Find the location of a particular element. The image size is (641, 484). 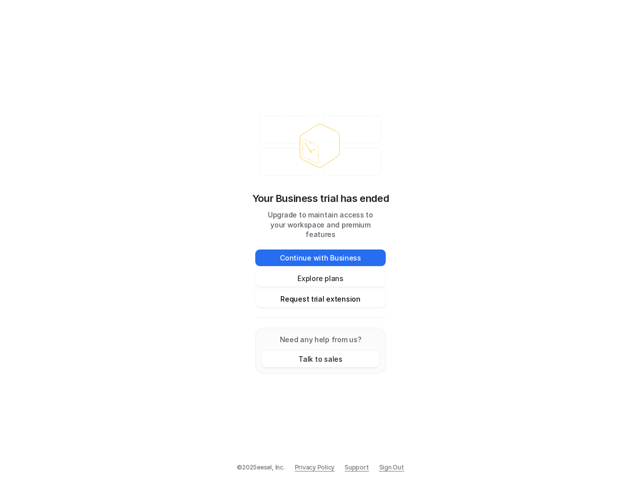

a: Sign Out is located at coordinates (392, 468).